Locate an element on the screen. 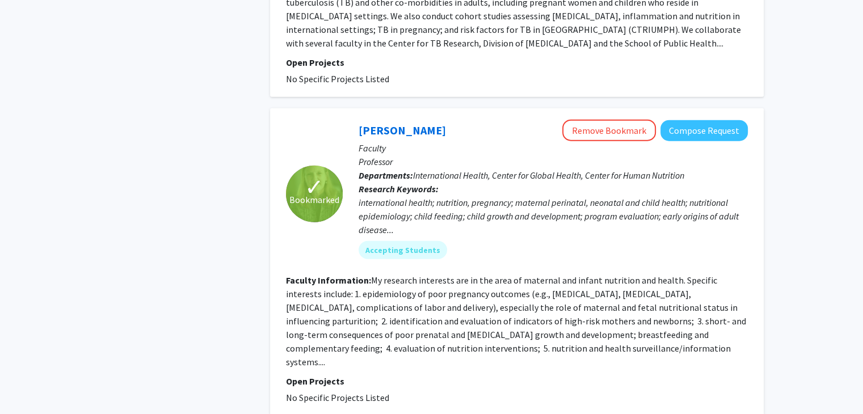  fg-read-more: My research interests are in the area of maternal and infant nutrition and health. Specific inter... is located at coordinates (516, 321).